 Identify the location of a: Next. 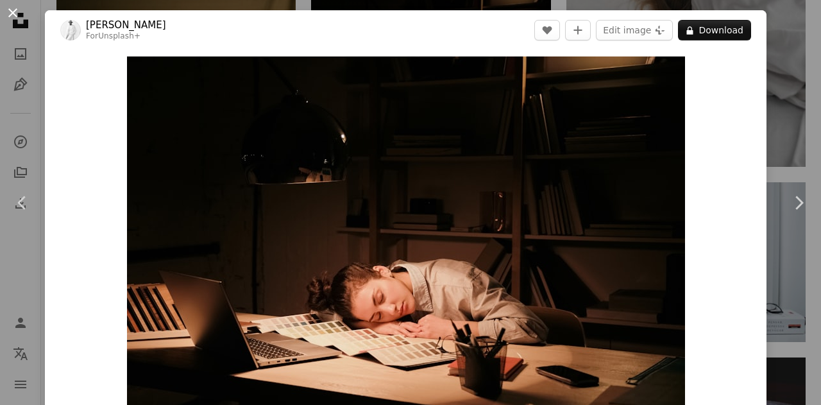
(798, 203).